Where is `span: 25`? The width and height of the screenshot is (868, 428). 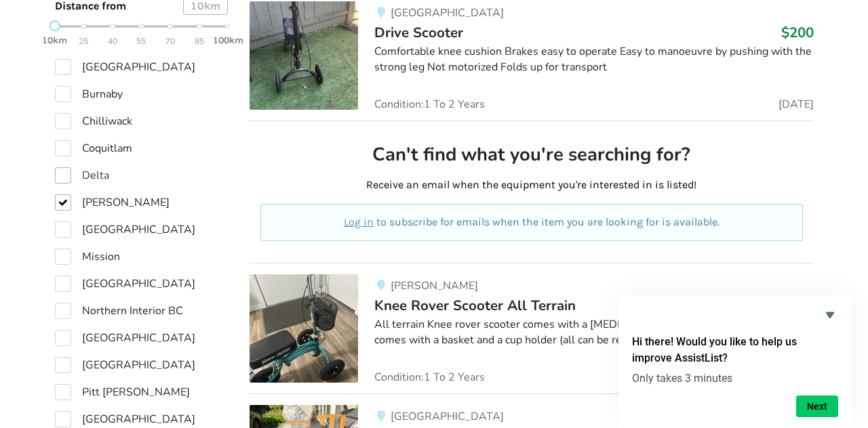
span: 25 is located at coordinates (84, 41).